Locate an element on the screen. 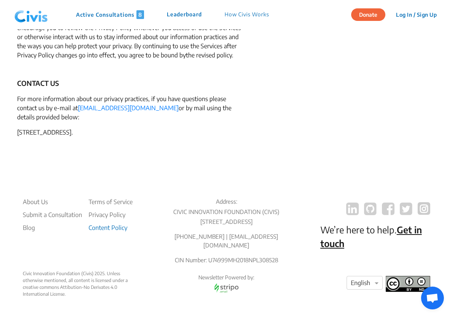 This screenshot has width=453, height=317. img: navlogo.png is located at coordinates (31, 15).